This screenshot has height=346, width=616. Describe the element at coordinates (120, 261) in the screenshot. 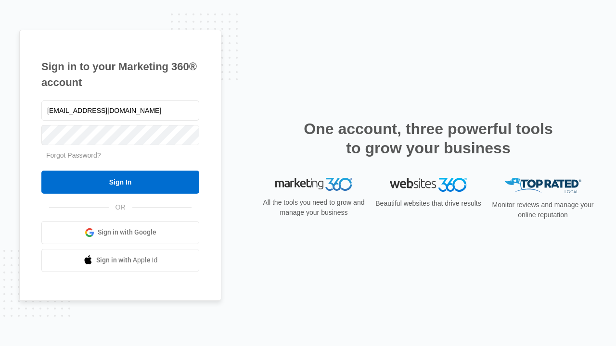

I see `a: Sign in with Apple Id` at that location.